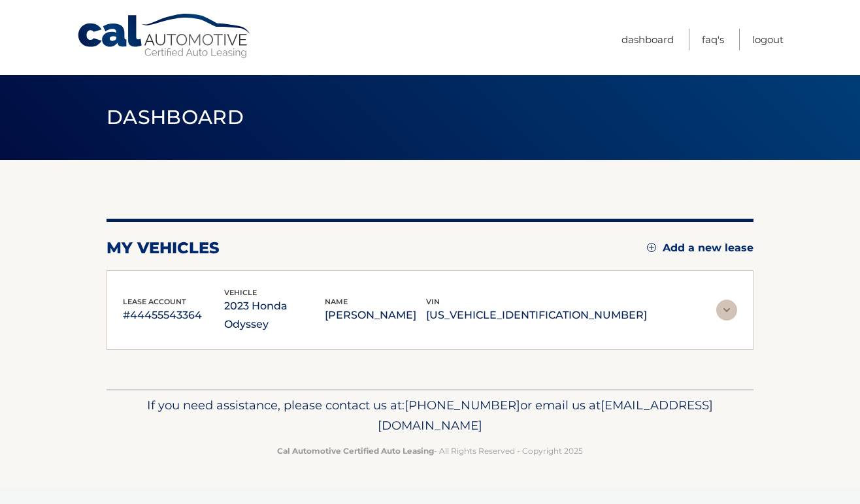 Image resolution: width=860 pixels, height=504 pixels. I want to click on span: lease account, so click(154, 302).